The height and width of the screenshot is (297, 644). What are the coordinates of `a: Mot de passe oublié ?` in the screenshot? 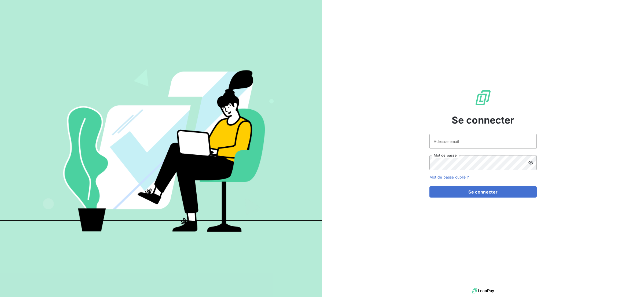 It's located at (449, 177).